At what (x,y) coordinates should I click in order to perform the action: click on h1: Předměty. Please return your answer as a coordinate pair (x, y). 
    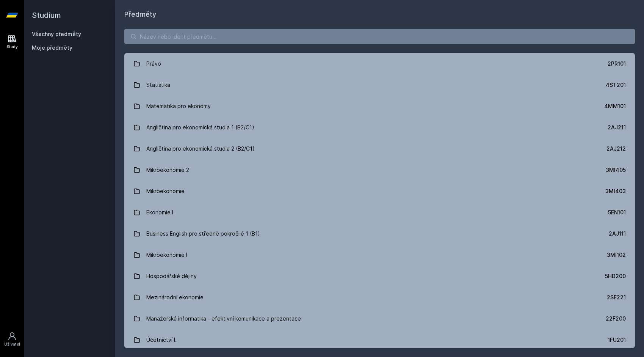
    Looking at the image, I should click on (379, 14).